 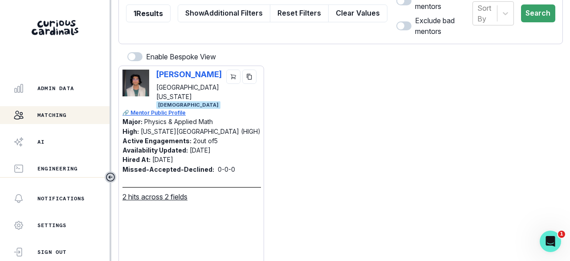 What do you see at coordinates (56, 88) in the screenshot?
I see `p: Admin Data` at bounding box center [56, 88].